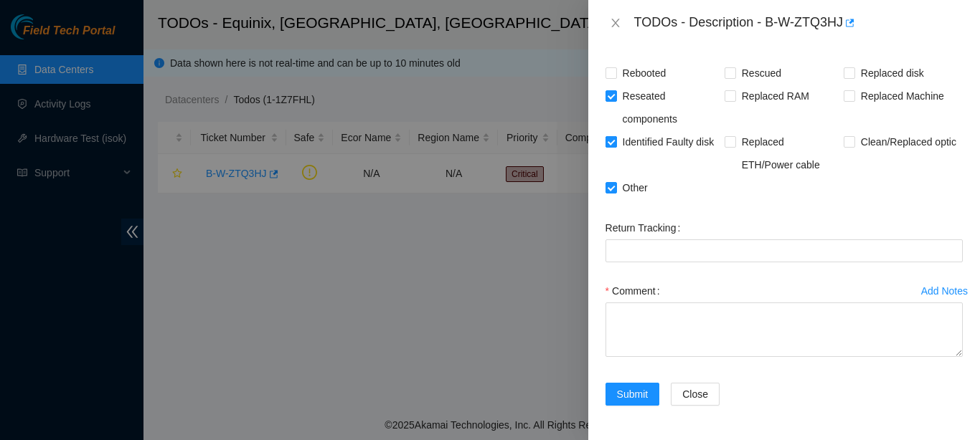 The width and height of the screenshot is (980, 440). Describe the element at coordinates (790, 154) in the screenshot. I see `span: Replaced ETH/Power cable` at that location.